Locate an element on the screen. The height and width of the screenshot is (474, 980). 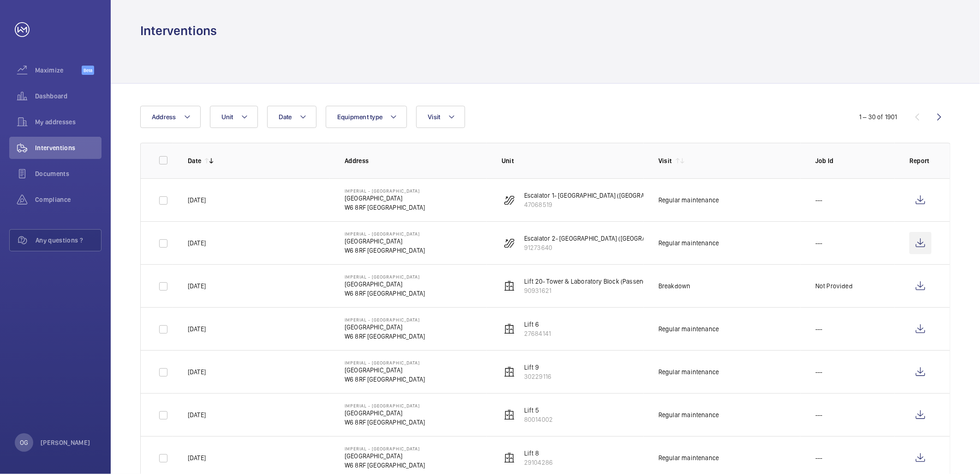
span: Address is located at coordinates (164, 117).